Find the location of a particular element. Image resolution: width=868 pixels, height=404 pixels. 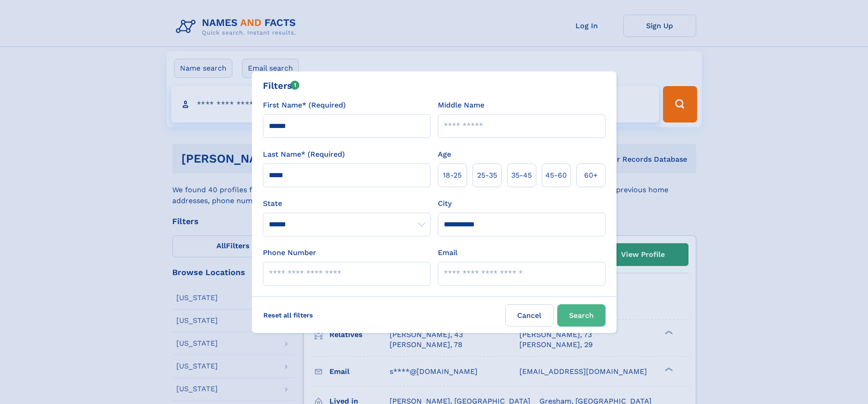

span: 45‑60 is located at coordinates (556, 175).